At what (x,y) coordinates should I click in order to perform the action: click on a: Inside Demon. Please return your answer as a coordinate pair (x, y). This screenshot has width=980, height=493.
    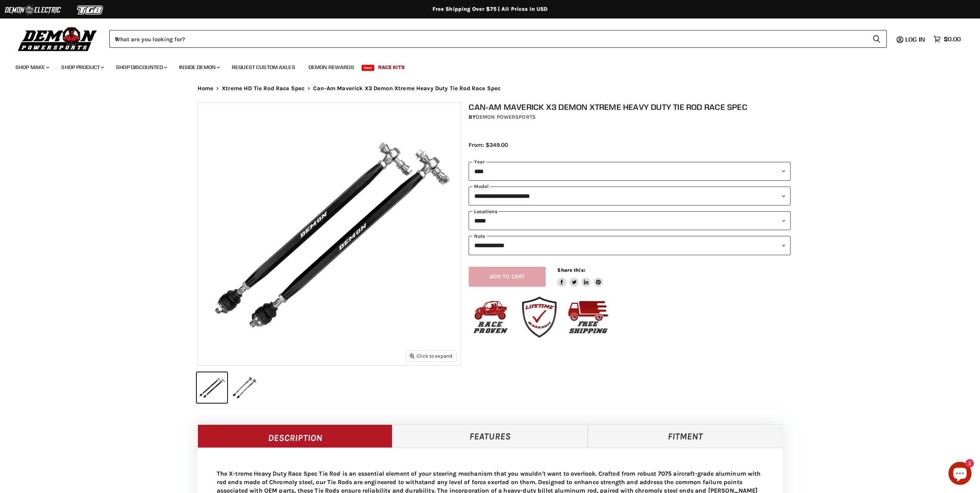
    Looking at the image, I should click on (198, 67).